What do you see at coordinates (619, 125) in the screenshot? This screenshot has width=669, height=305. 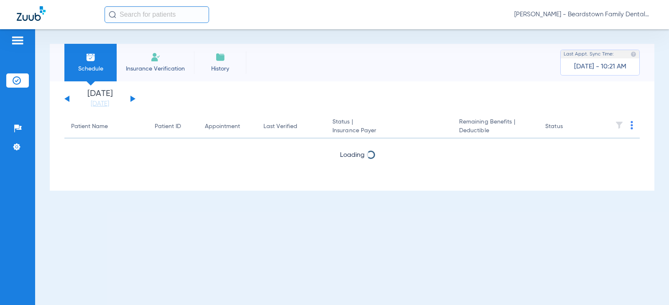 I see `img: filter.svg` at bounding box center [619, 125].